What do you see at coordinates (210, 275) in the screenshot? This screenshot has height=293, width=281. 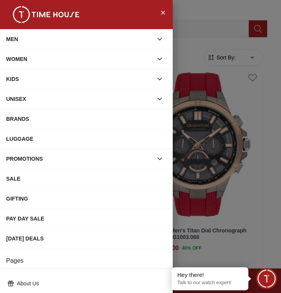 I see `div: Hey there!` at bounding box center [210, 275].